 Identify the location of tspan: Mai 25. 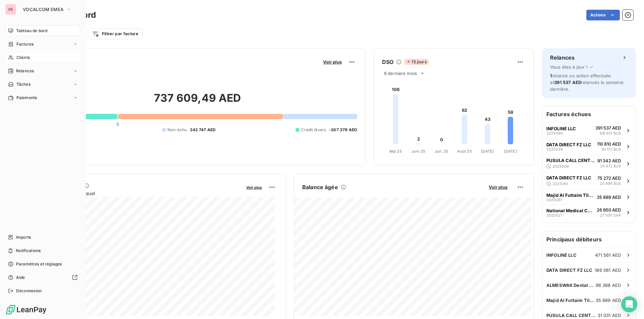
(395, 151).